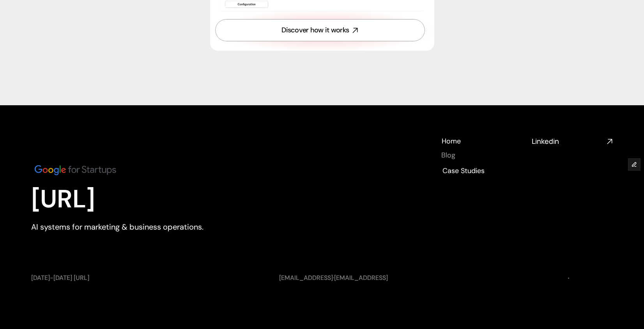 The width and height of the screenshot is (644, 329). I want to click on h4: Blog, so click(448, 155).